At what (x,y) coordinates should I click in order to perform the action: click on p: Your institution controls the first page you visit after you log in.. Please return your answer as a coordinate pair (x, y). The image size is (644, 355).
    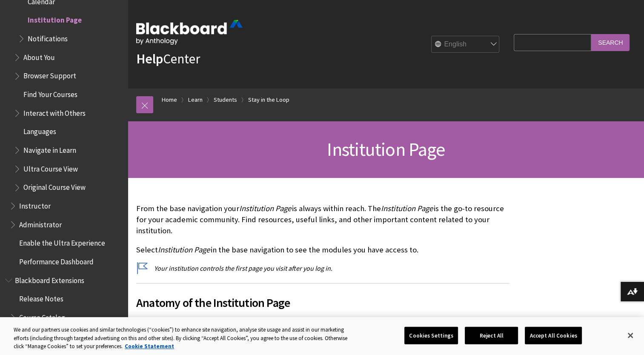
    Looking at the image, I should click on (323, 268).